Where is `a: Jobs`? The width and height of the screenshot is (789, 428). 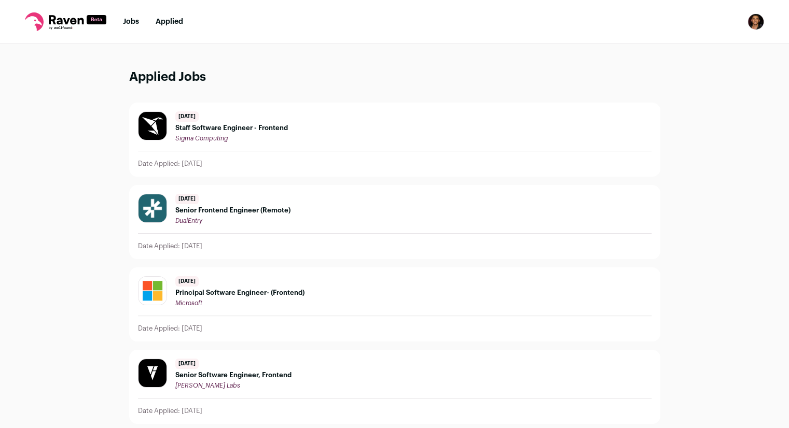 a: Jobs is located at coordinates (131, 22).